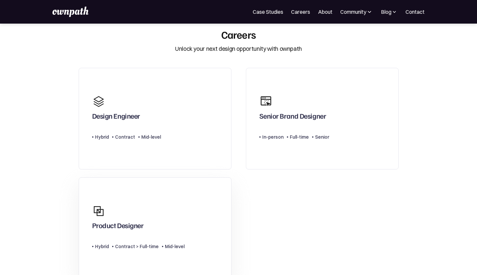 The width and height of the screenshot is (477, 275). Describe the element at coordinates (300, 12) in the screenshot. I see `a: Careers` at that location.